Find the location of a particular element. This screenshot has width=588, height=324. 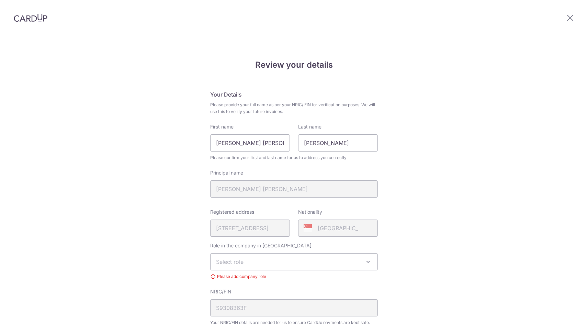

div: Please add company role is located at coordinates (294, 276).